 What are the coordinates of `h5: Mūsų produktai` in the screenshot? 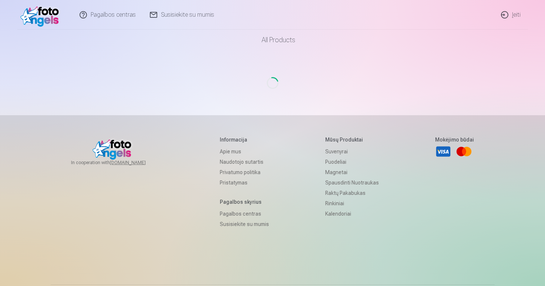 It's located at (352, 140).